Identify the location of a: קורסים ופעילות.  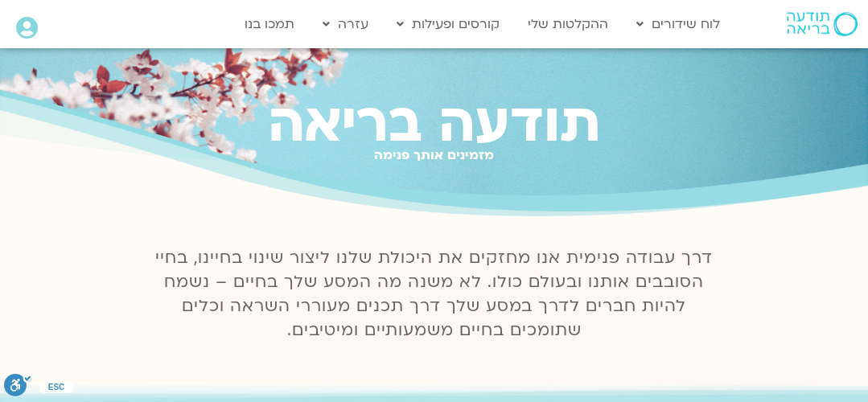
(448, 24).